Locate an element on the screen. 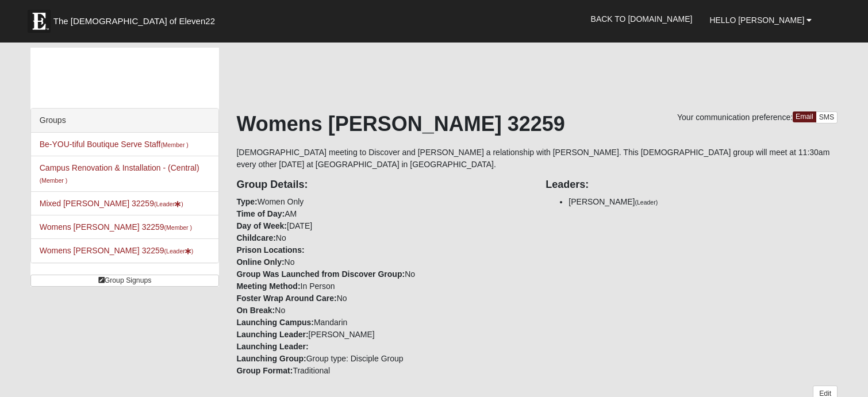  strong: Launching Campus: is located at coordinates (275, 323).